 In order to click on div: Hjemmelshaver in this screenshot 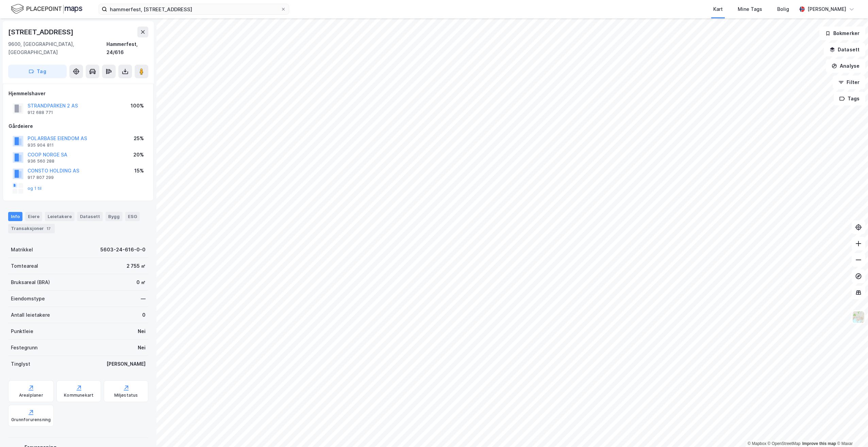, I will do `click(78, 93)`.